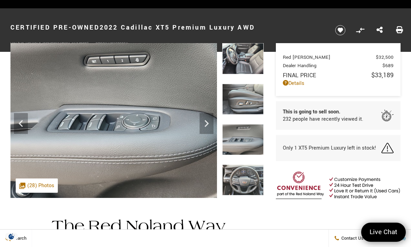 The image size is (411, 247). I want to click on a: Dealer Handling $689, so click(338, 66).